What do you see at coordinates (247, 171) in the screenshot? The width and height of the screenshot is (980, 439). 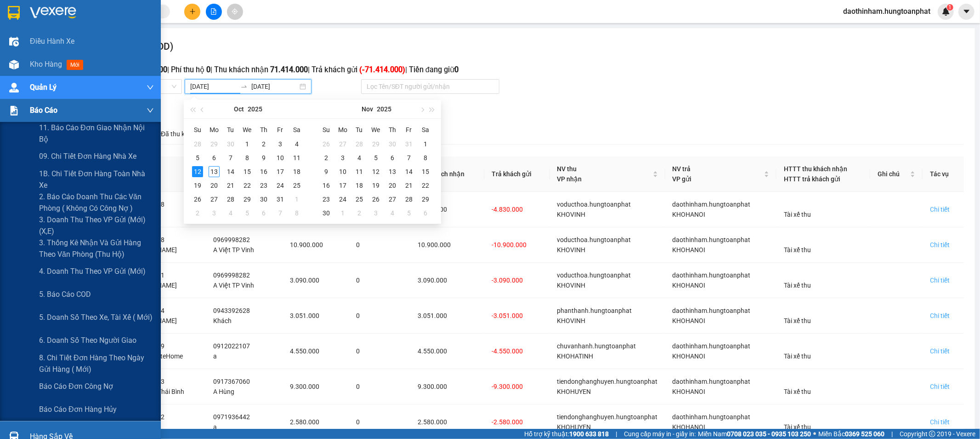 I see `td: 2025-10-15` at bounding box center [247, 171].